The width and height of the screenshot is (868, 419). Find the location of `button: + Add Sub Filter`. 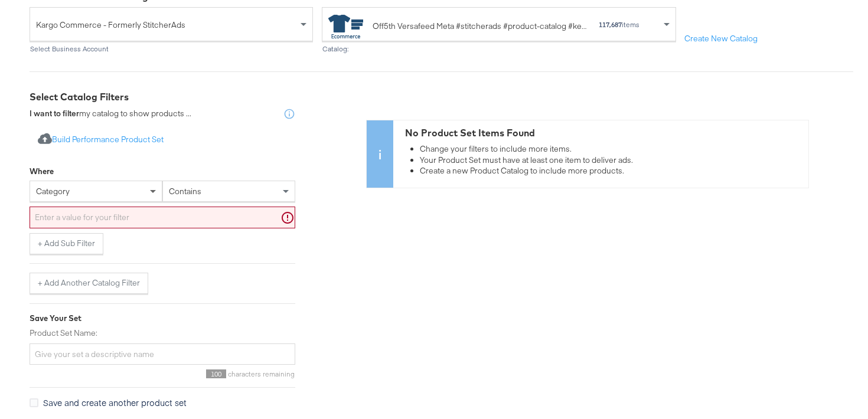

button: + Add Sub Filter is located at coordinates (66, 244).